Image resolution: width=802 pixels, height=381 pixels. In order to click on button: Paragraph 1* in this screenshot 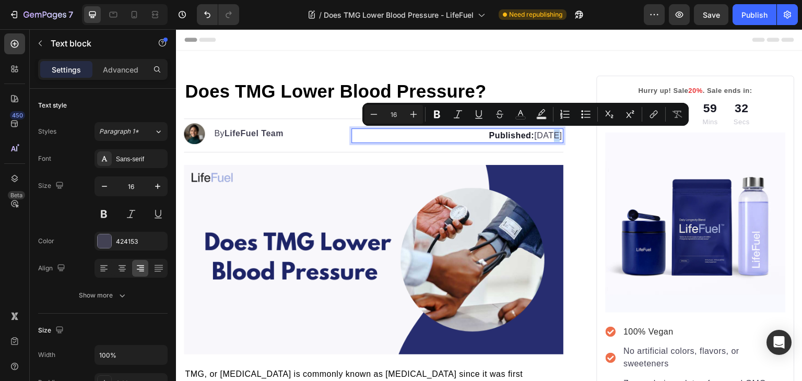, I will do `click(131, 132)`.